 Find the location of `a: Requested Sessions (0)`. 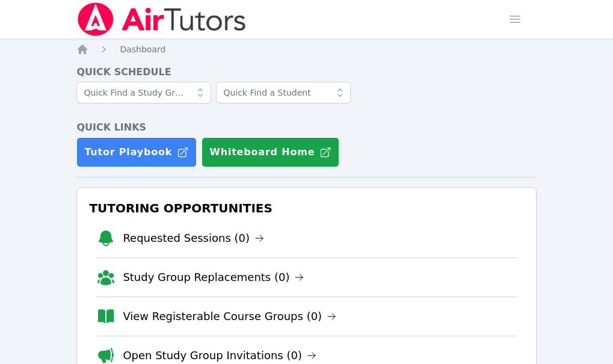

a: Requested Sessions (0) is located at coordinates (193, 238).